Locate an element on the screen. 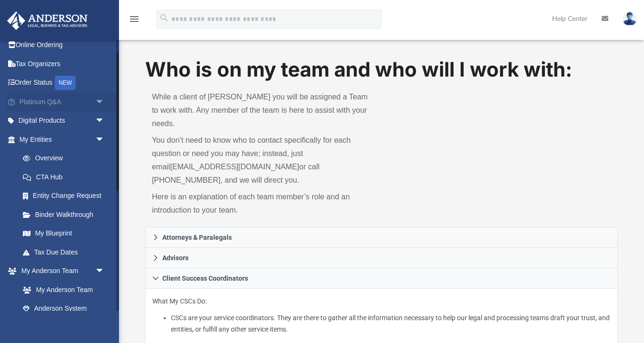 The height and width of the screenshot is (343, 644). div: NEW is located at coordinates (65, 83).